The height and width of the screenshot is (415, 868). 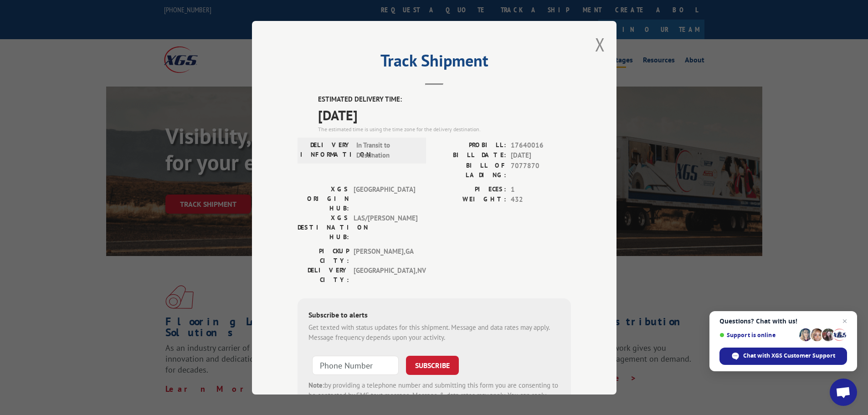 I want to click on div: Chat with XGS Customer Support, so click(x=783, y=356).